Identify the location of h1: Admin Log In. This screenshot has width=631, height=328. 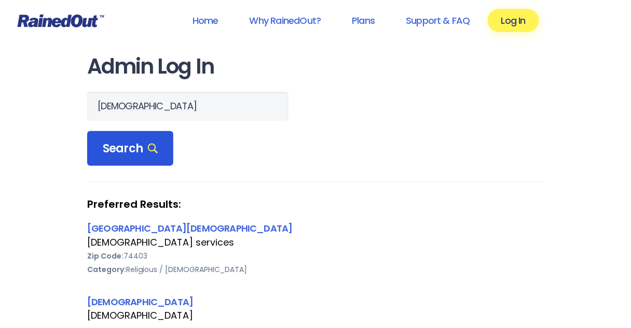
(315, 66).